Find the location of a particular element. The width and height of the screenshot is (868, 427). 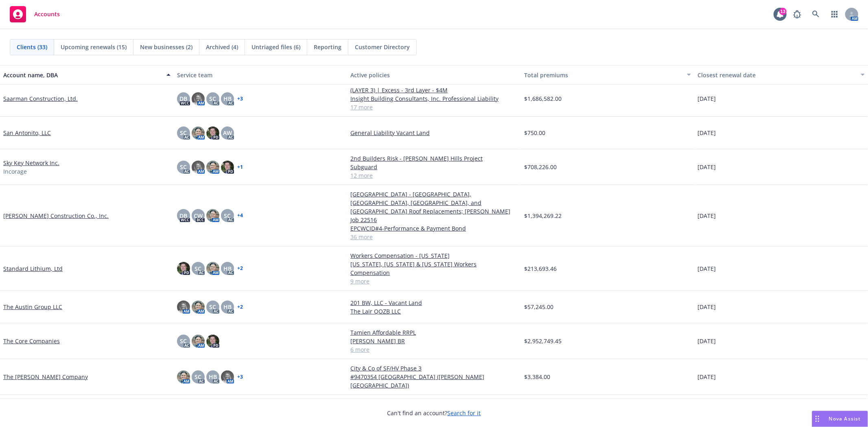

a: Report a Bug is located at coordinates (797, 14).